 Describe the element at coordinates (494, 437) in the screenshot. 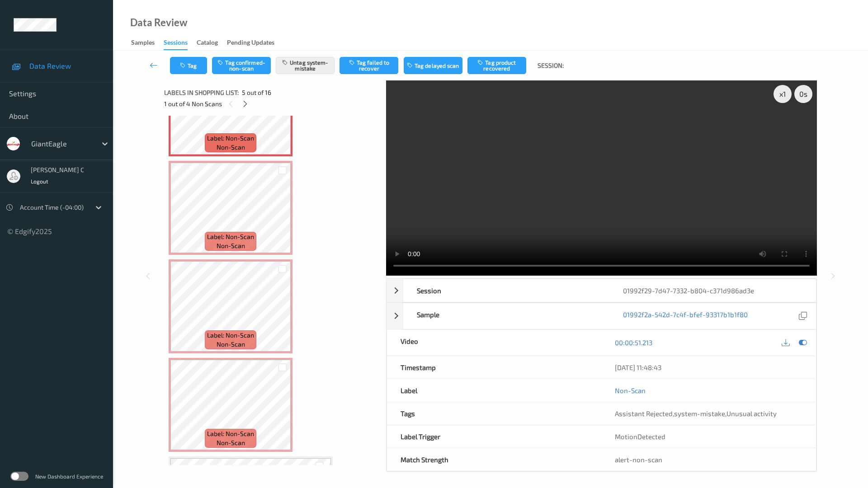

I see `div: Label Trigger` at that location.